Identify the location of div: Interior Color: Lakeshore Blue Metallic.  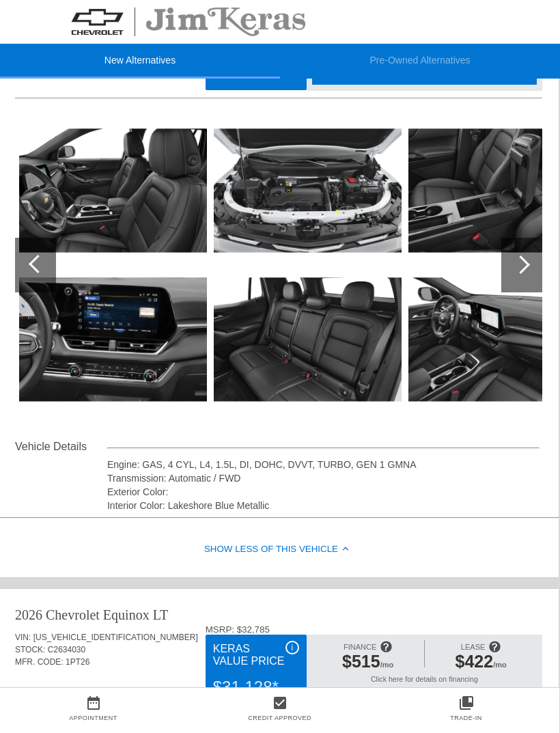
(323, 506).